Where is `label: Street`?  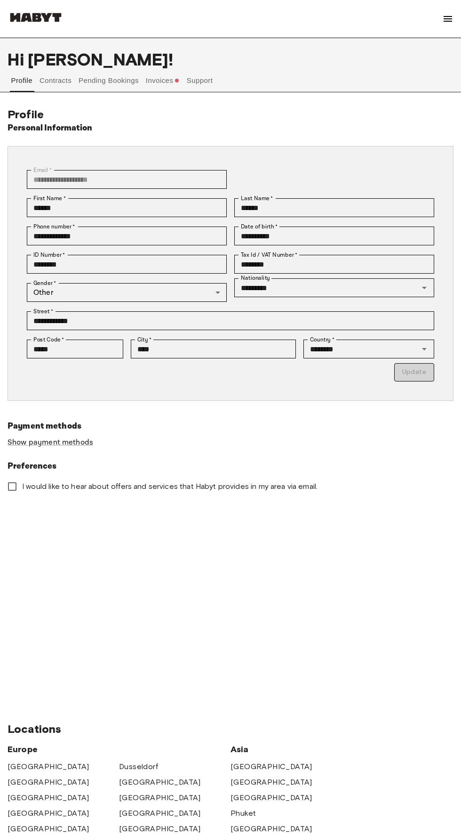
label: Street is located at coordinates (43, 311).